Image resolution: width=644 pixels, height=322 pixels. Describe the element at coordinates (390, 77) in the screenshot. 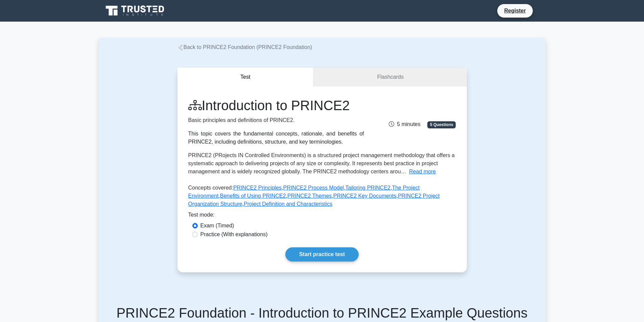

I see `a: Flashcards` at that location.